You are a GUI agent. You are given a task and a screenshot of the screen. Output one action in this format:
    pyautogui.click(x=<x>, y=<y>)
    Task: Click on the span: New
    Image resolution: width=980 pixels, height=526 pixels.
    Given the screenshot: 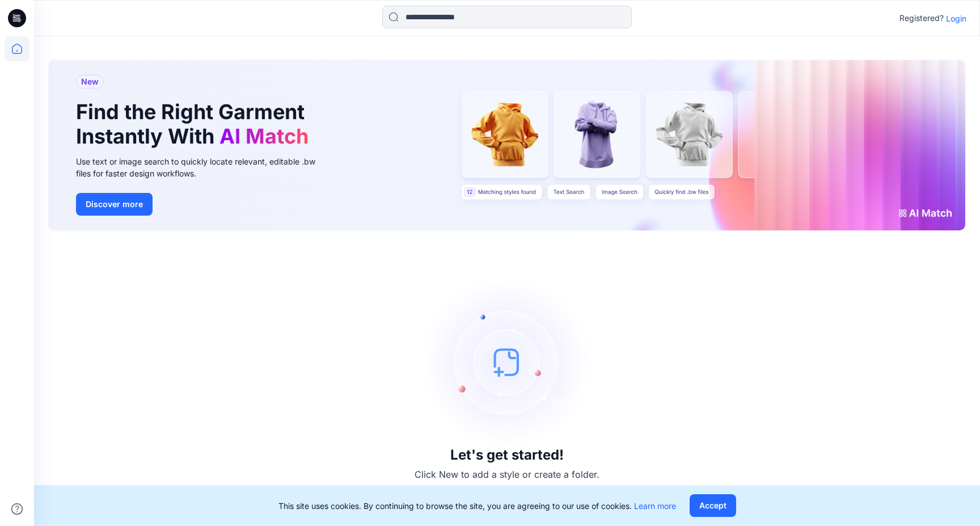 What is the action you would take?
    pyautogui.click(x=89, y=82)
    